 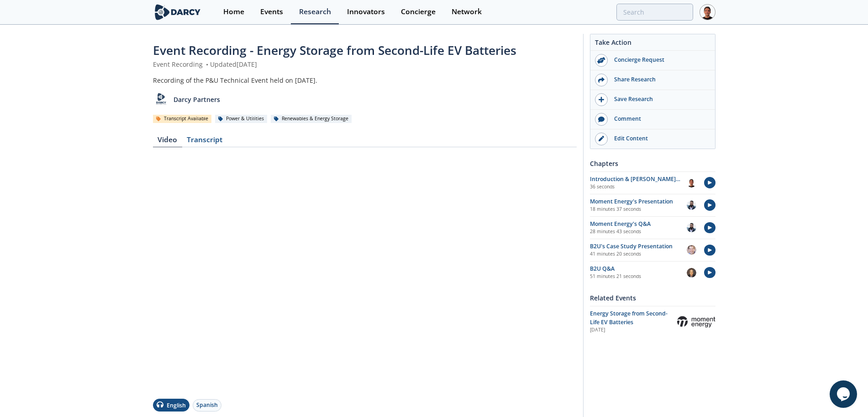 I want to click on div: Comment, so click(x=659, y=119).